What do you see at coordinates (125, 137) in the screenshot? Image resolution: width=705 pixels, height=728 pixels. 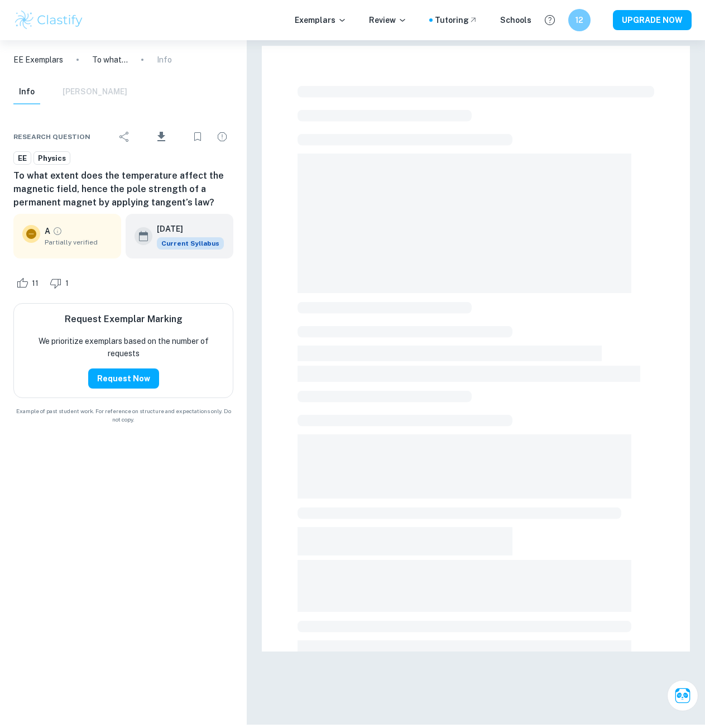 I see `div: Share` at bounding box center [125, 137].